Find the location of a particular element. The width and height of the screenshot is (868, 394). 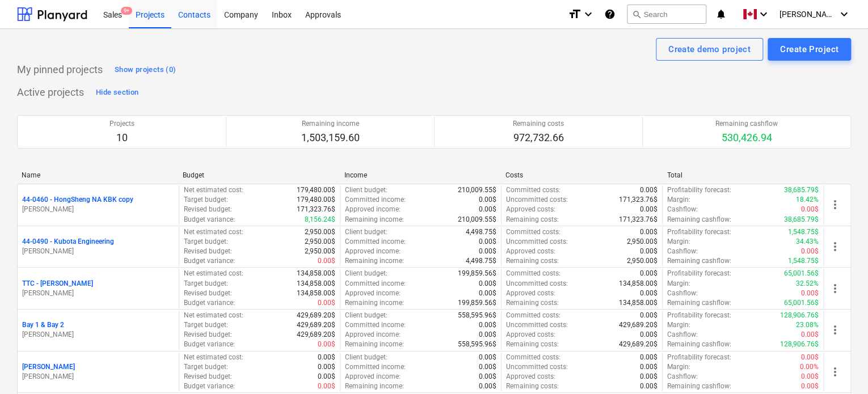

p: Remaining income is located at coordinates (331, 124).